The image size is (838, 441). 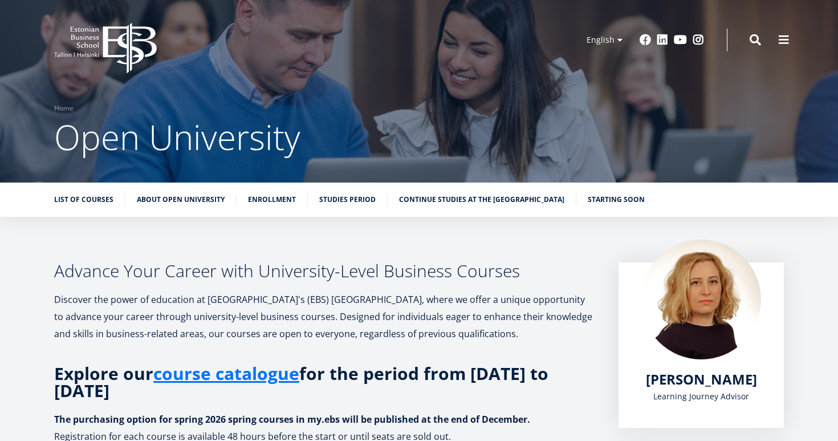 I want to click on a: Youtube, so click(x=680, y=40).